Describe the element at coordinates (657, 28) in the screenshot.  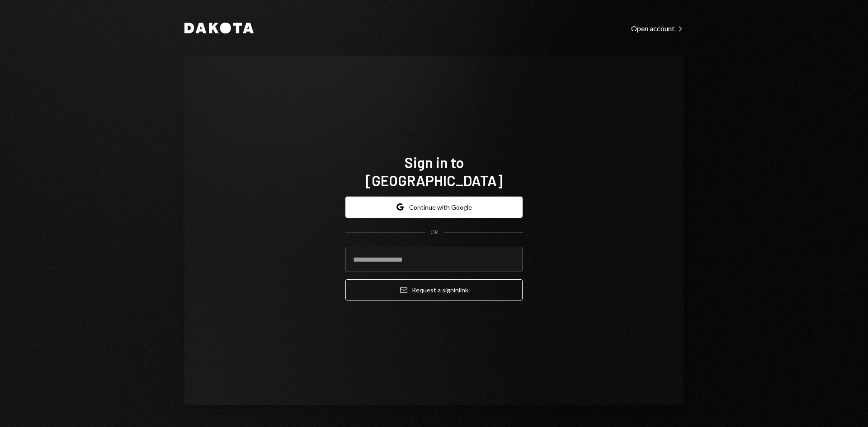
I see `a: Open account` at that location.